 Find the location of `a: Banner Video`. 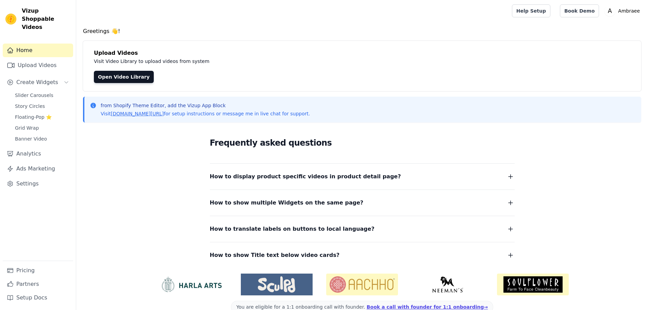

a: Banner Video is located at coordinates (42, 139).